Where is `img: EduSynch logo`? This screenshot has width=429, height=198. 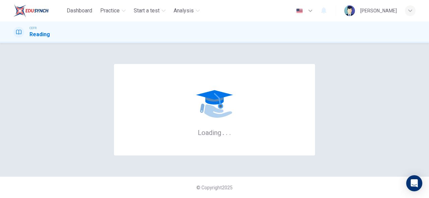 img: EduSynch logo is located at coordinates (31, 11).